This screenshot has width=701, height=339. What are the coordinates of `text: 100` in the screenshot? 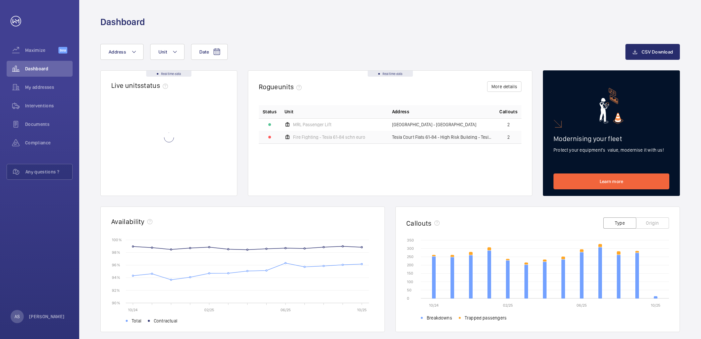 It's located at (410, 282).